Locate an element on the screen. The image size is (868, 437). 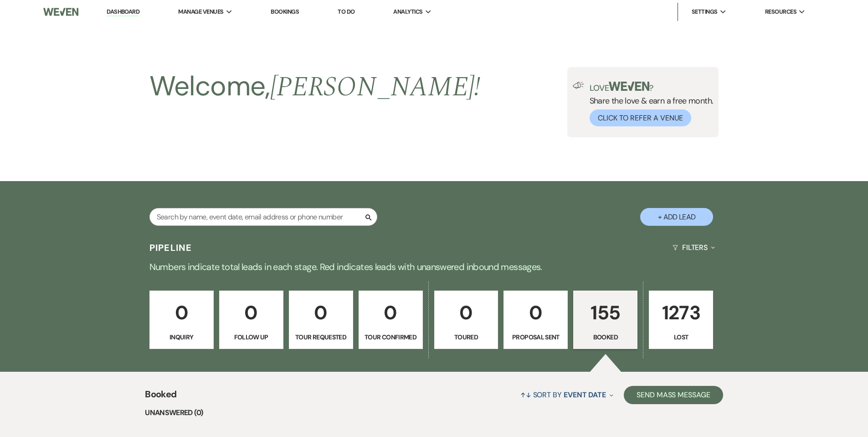
img: loud-speaker-illustration.svg is located at coordinates (578, 85).